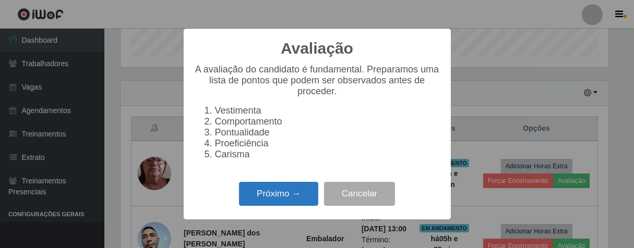 The height and width of the screenshot is (248, 634). I want to click on button: Próximo →, so click(279, 194).